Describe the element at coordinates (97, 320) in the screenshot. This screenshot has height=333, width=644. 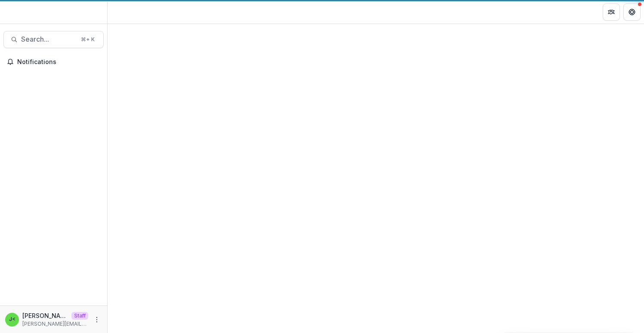
I see `button: More` at that location.